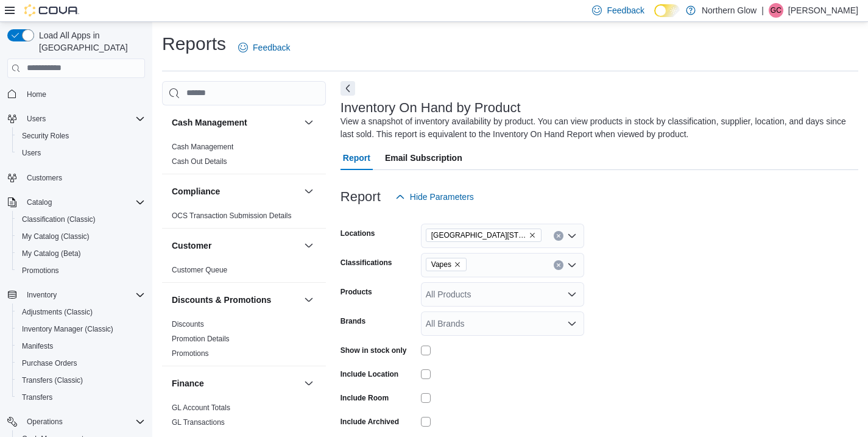 The height and width of the screenshot is (437, 868). Describe the element at coordinates (81, 253) in the screenshot. I see `button: My Catalog (Beta)` at that location.